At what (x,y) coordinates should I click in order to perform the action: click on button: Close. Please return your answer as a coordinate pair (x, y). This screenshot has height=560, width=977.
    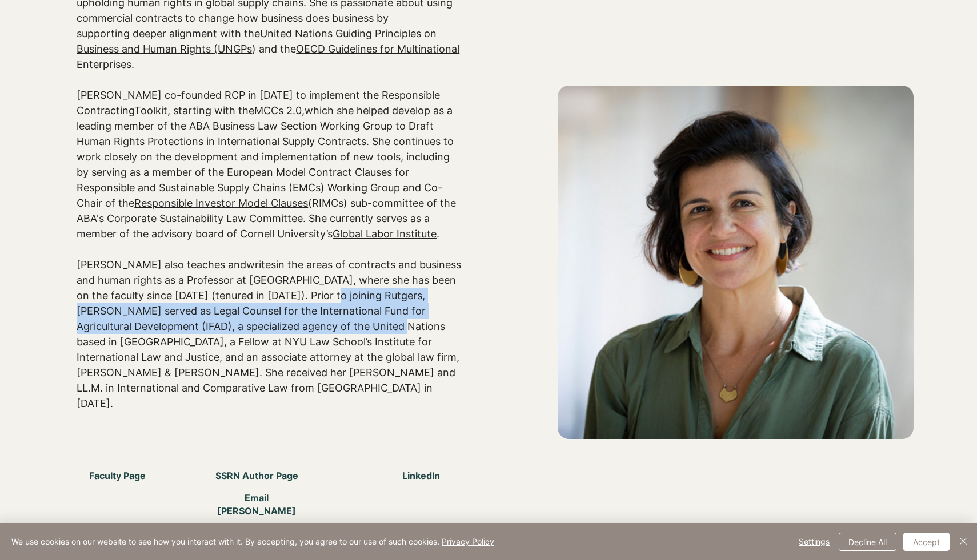
    Looking at the image, I should click on (963, 542).